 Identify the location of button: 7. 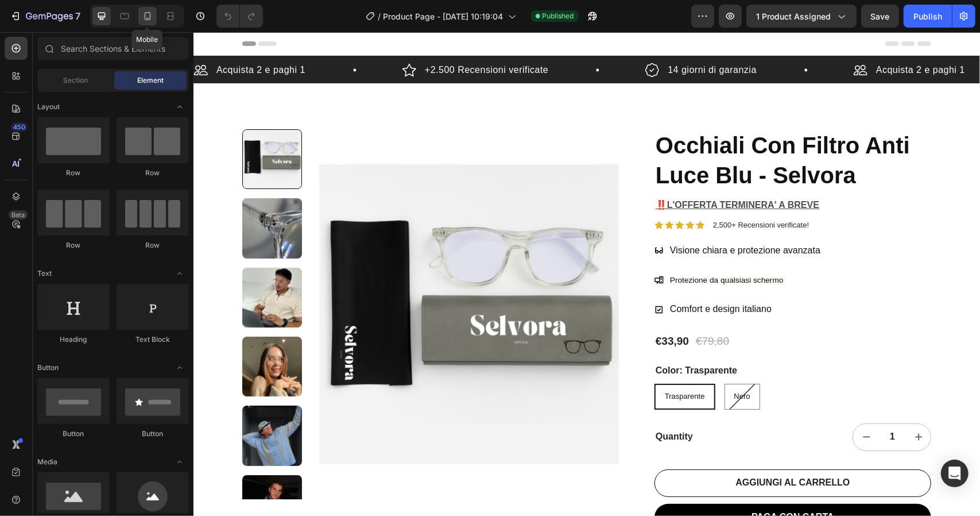
(45, 16).